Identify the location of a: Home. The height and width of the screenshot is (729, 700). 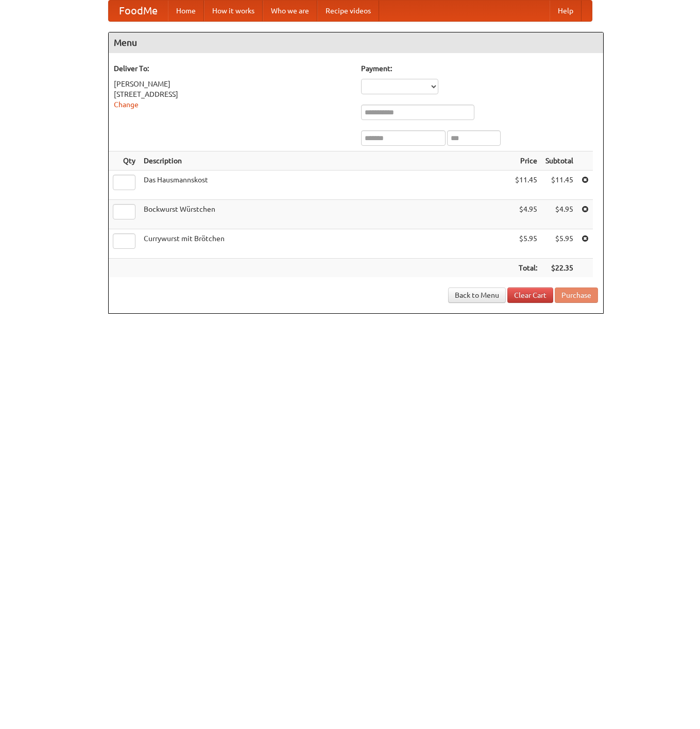
(186, 11).